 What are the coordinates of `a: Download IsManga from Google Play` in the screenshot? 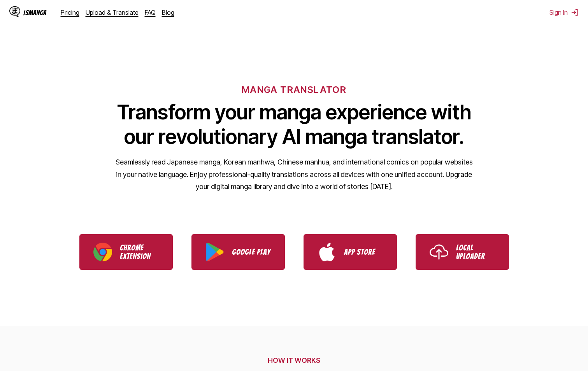 It's located at (238, 252).